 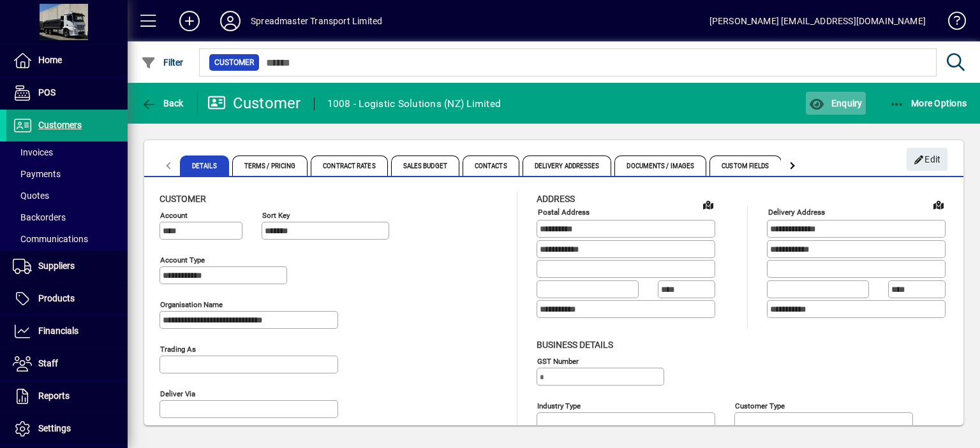 I want to click on span: Details, so click(x=204, y=166).